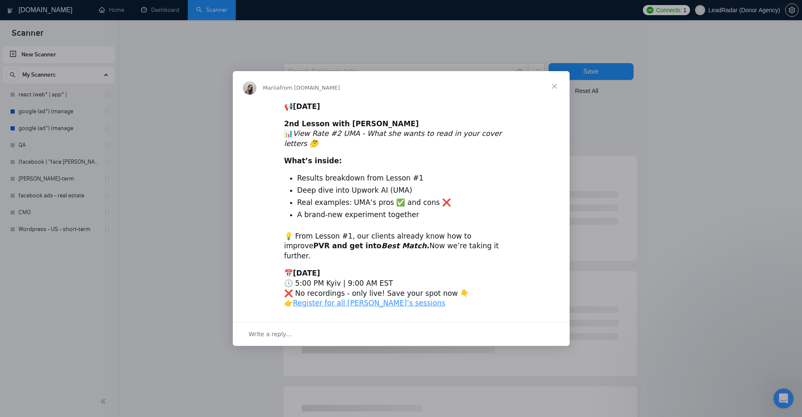  I want to click on div: Open conversation and reply, so click(401, 334).